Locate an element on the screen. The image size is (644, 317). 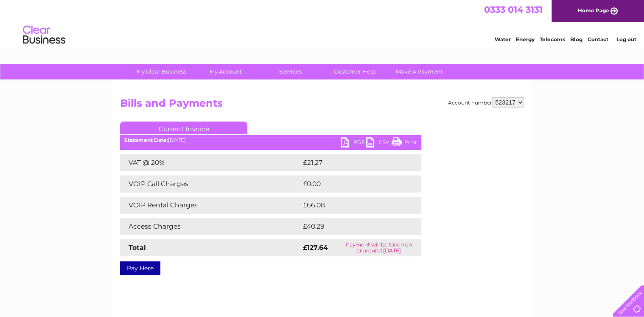
div: Account number is located at coordinates (486, 102).